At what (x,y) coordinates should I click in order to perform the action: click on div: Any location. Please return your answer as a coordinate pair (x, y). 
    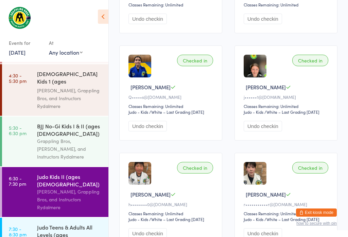
    Looking at the image, I should click on (66, 52).